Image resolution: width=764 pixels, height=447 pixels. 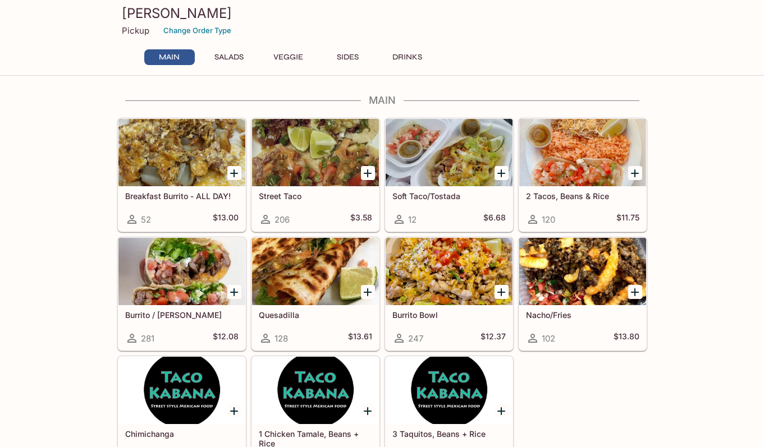 I want to click on h5: $3.58, so click(x=361, y=219).